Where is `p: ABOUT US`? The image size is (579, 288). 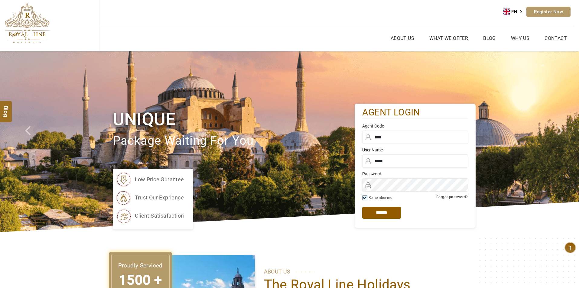 p: ABOUT US is located at coordinates (365, 272).